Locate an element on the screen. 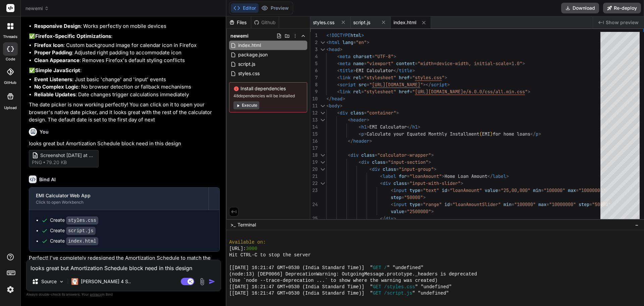 This screenshot has height=306, width=644. span: input is located at coordinates (400, 190).